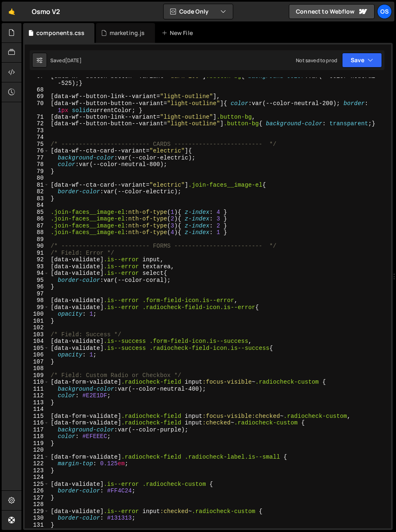 The width and height of the screenshot is (396, 532). Describe the element at coordinates (37, 267) in the screenshot. I see `div: 93` at that location.